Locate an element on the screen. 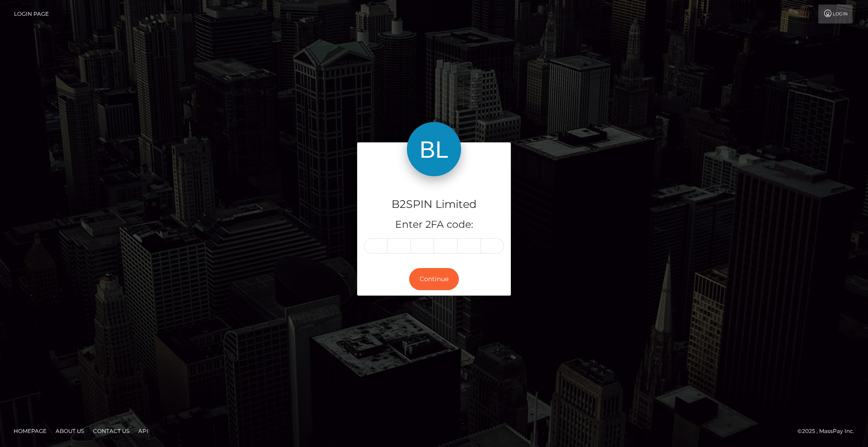 The height and width of the screenshot is (447, 868). a: Contact Us is located at coordinates (111, 431).